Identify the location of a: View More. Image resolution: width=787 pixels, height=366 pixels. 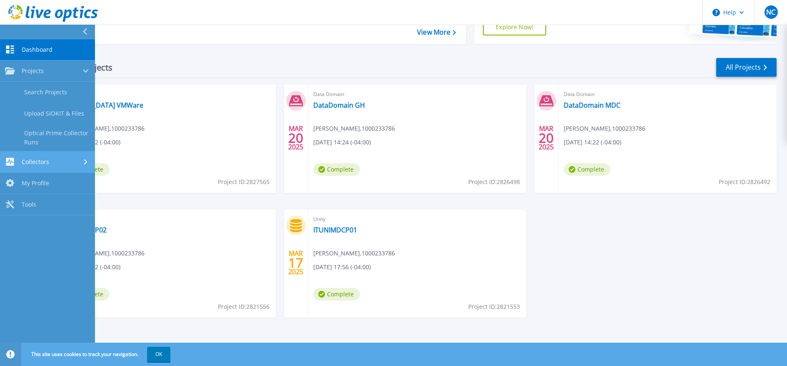
(436, 32).